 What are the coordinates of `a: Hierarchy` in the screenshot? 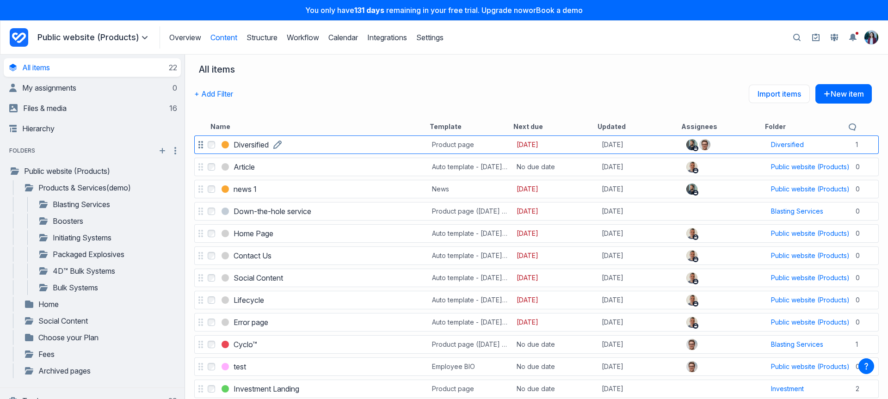 It's located at (93, 129).